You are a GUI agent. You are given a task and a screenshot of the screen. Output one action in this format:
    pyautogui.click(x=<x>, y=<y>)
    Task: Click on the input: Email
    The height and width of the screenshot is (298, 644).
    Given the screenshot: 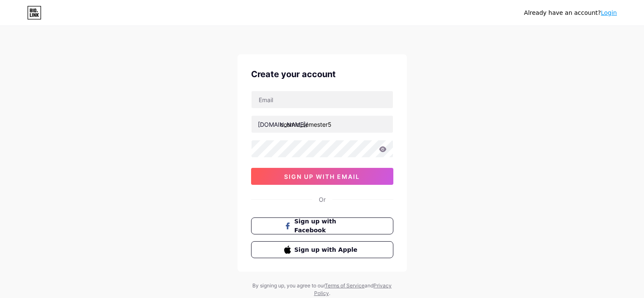 What is the action you would take?
    pyautogui.click(x=322, y=99)
    